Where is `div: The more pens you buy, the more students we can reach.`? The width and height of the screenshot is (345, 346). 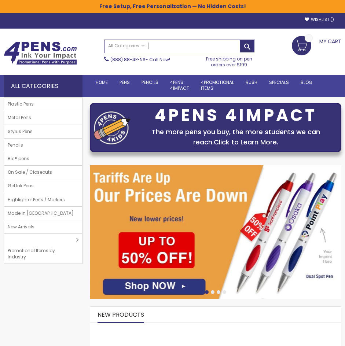
div: The more pens you buy, the more students we can reach. is located at coordinates (236, 137).